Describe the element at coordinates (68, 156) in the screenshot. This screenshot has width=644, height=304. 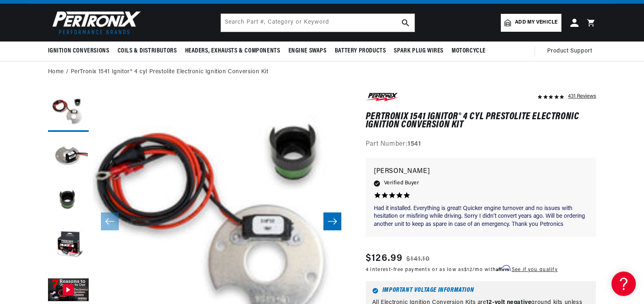
I see `button: Load image 2 in gallery view` at that location.